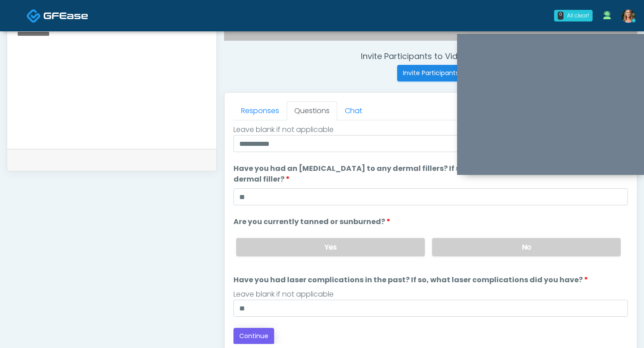 This screenshot has width=644, height=348. Describe the element at coordinates (312, 111) in the screenshot. I see `a: Questions` at that location.